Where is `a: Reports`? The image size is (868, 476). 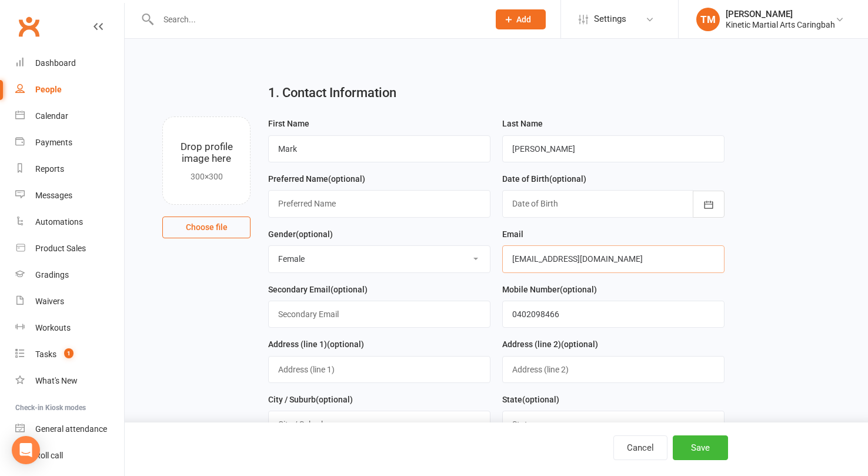 a: Reports is located at coordinates (70, 169).